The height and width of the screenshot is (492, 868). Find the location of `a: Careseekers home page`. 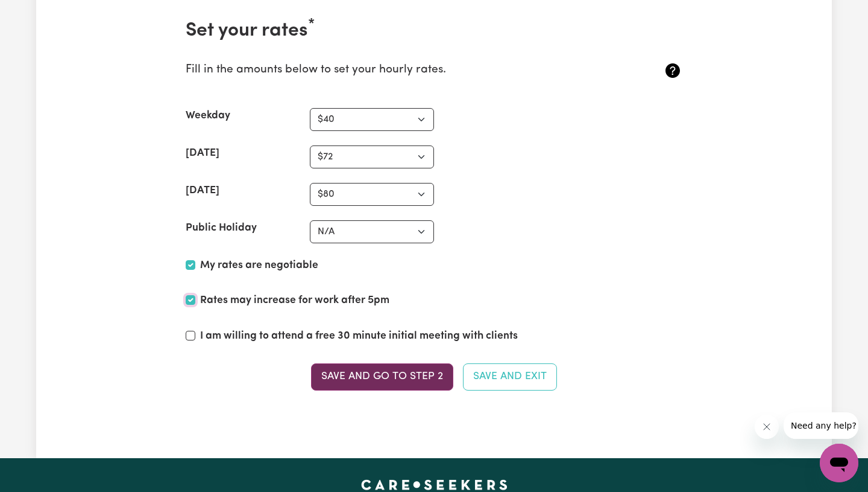

a: Careseekers home page is located at coordinates (434, 484).